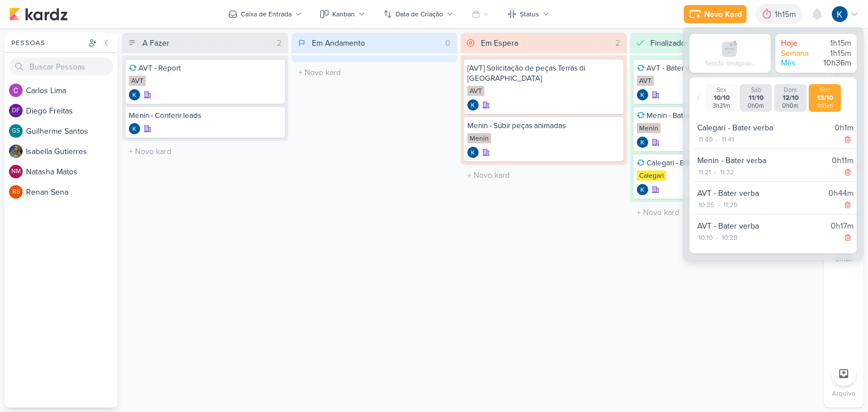  I want to click on div: Novo Kard, so click(723, 14).